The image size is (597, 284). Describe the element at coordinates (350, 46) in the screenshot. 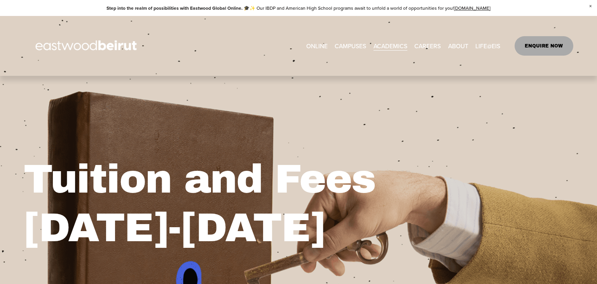

I see `span: CAMPUSES` at that location.